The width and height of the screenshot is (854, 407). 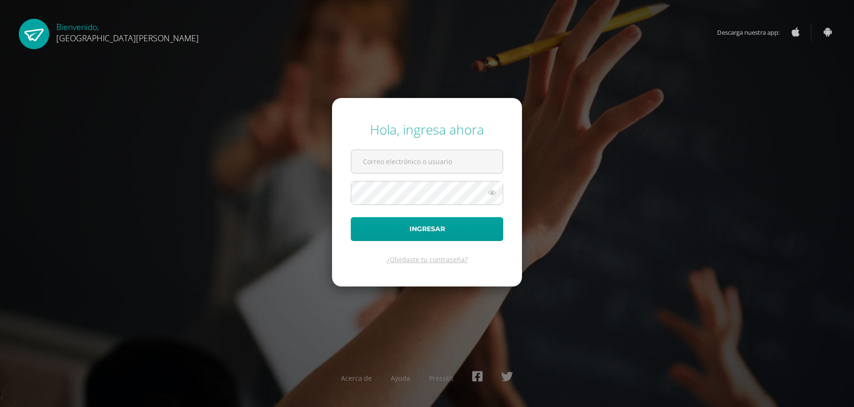 I want to click on a: ¿Olvidaste tu contraseña?, so click(x=427, y=259).